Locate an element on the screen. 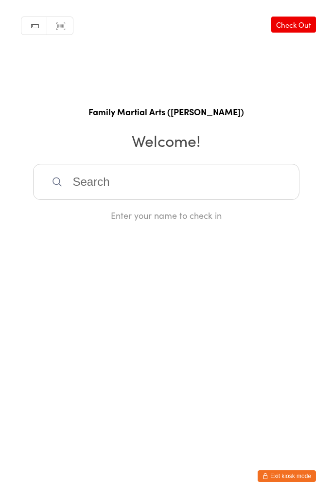  div: Enter your name to check in is located at coordinates (166, 215).